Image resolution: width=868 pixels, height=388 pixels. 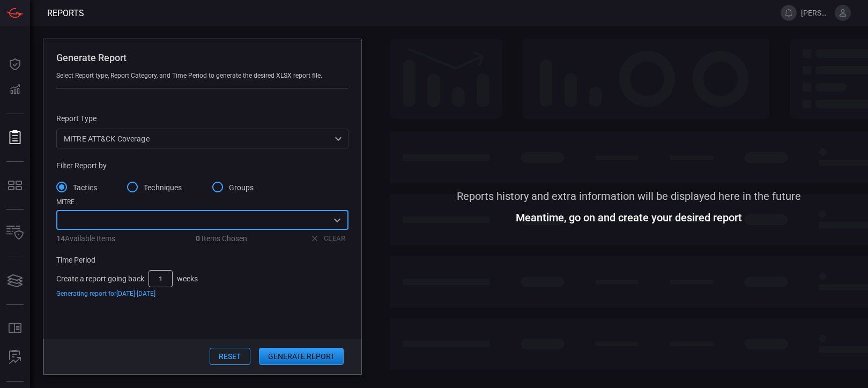 What do you see at coordinates (85, 188) in the screenshot?
I see `span: Tactics` at bounding box center [85, 188].